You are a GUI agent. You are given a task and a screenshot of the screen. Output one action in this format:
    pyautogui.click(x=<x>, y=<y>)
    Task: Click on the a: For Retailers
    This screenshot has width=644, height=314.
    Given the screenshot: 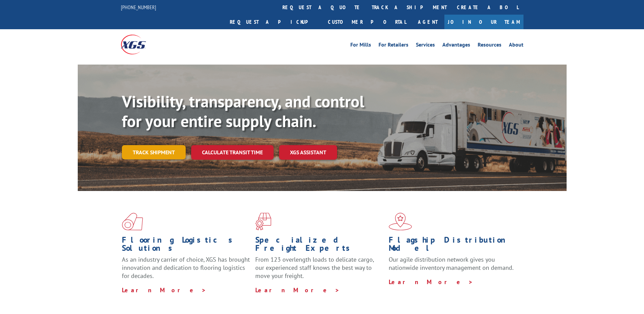 What is the action you would take?
    pyautogui.click(x=393, y=46)
    